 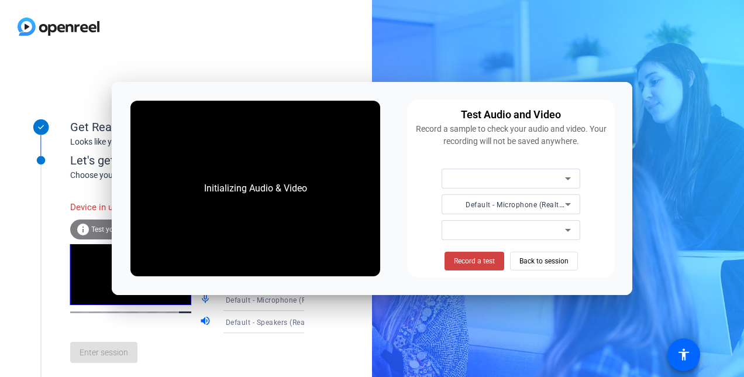 What do you see at coordinates (199, 160) in the screenshot?
I see `div: Let's get connected.` at bounding box center [199, 160].